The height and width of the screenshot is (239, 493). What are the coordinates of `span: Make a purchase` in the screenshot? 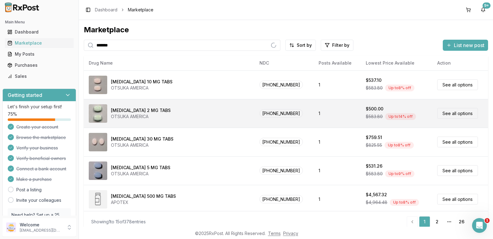 It's located at (34, 179).